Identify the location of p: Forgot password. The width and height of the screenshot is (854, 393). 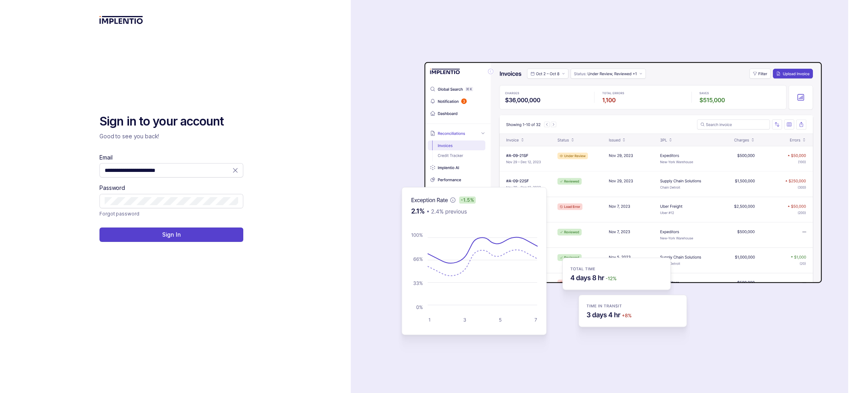
(119, 214).